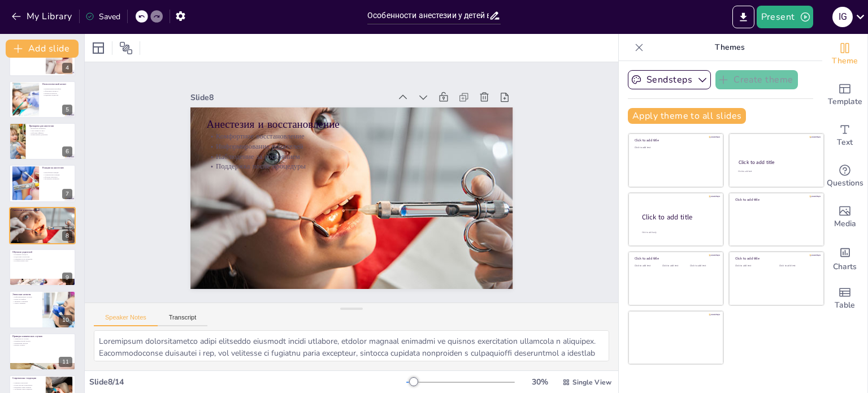 The height and width of the screenshot is (393, 868). What do you see at coordinates (42, 261) in the screenshot?
I see `p: Положительный опыт` at bounding box center [42, 261].